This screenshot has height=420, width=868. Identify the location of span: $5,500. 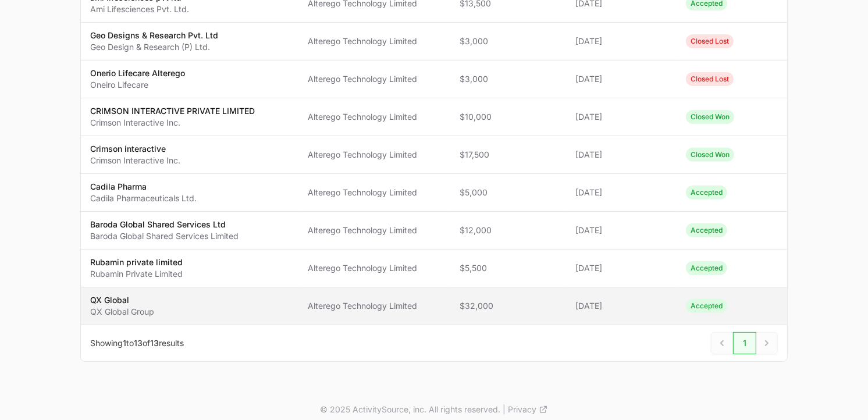
(508, 268).